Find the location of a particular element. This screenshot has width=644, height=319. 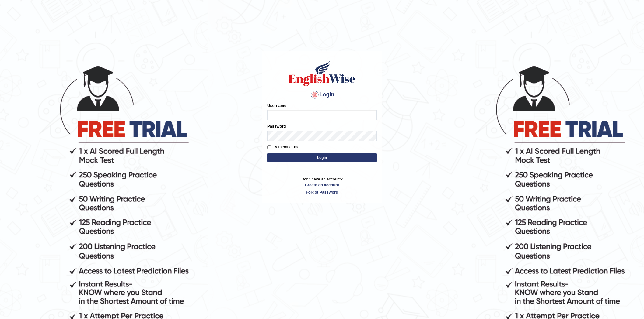

img: Logo of English Wise sign in for intelligent practice with AI is located at coordinates (322, 73).